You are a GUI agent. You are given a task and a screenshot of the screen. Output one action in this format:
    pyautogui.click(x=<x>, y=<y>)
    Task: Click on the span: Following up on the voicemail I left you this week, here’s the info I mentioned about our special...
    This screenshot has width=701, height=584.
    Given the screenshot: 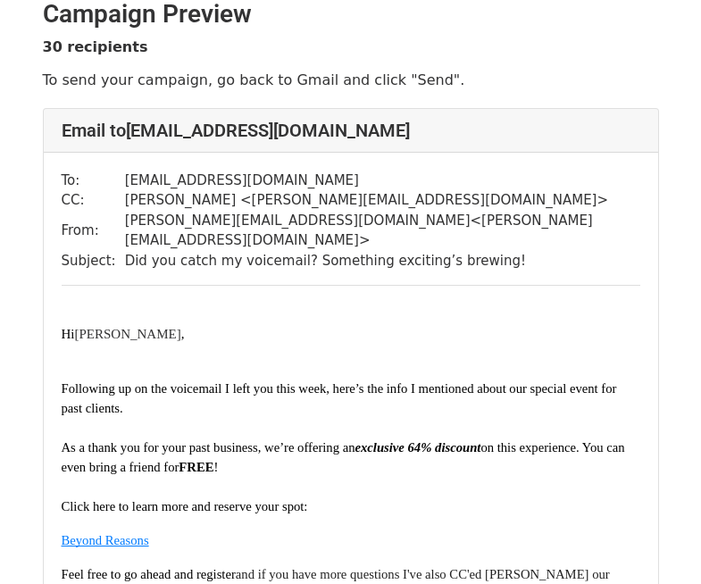 What is the action you would take?
    pyautogui.click(x=341, y=398)
    